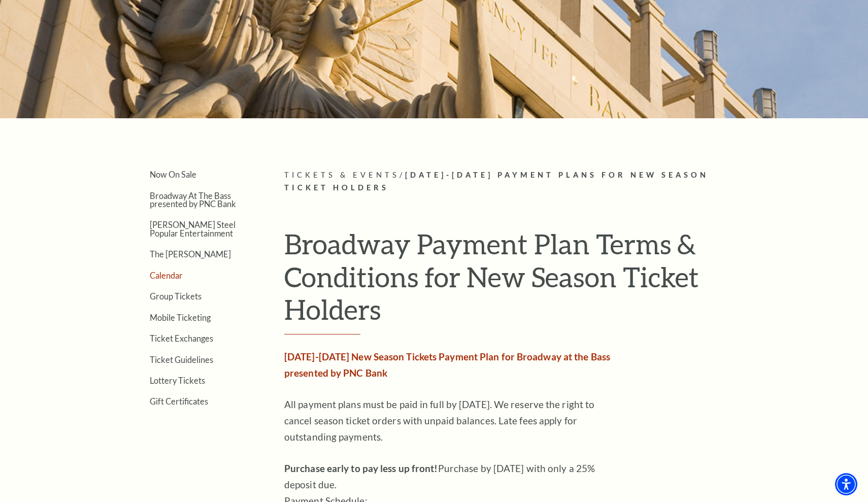  I want to click on a: Ticket Exchanges, so click(181, 338).